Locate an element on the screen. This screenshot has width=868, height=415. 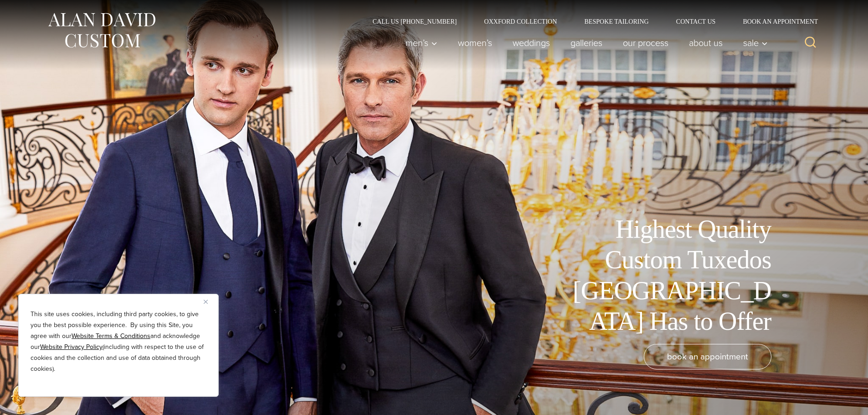
span: Men’s is located at coordinates (422, 43).